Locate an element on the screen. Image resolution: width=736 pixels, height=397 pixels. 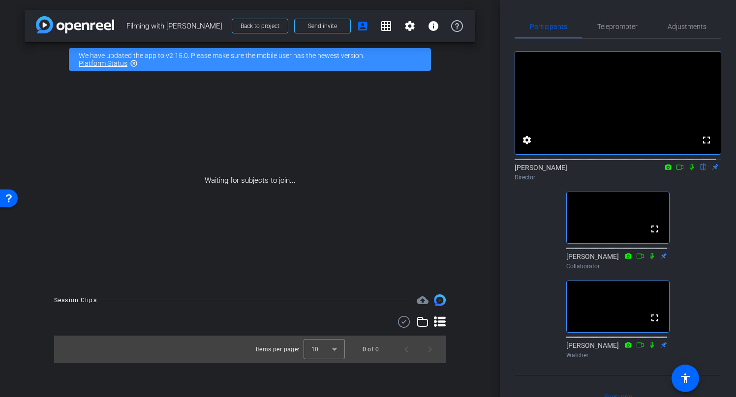
span: Participants is located at coordinates (548, 27).